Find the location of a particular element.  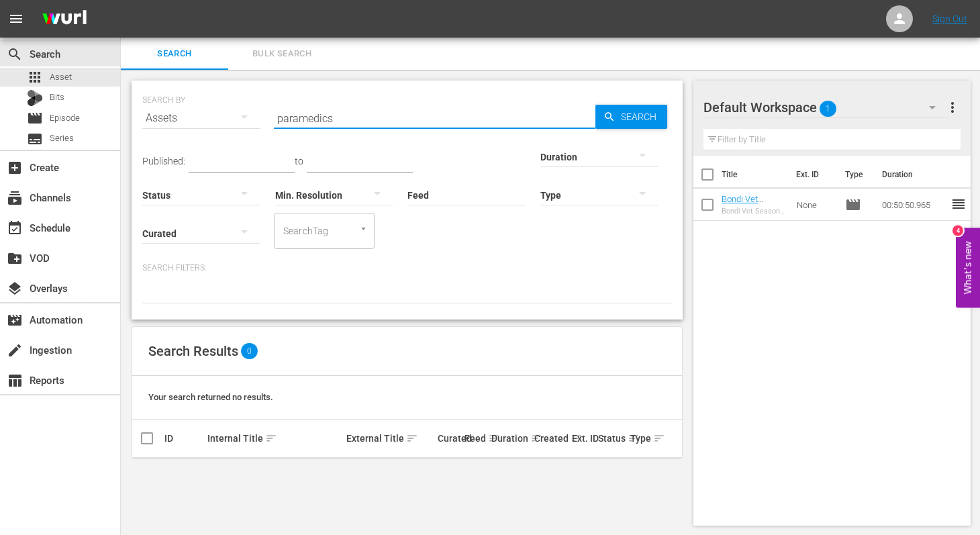

span: Create is located at coordinates (14, 168).